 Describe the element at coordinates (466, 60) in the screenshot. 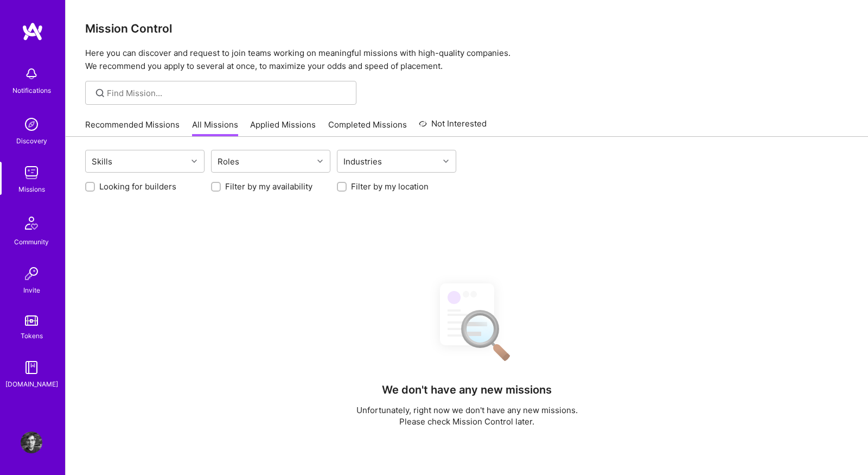

I see `p: Here you can discover and request to join teams working on meaningful missions with high-quality ...` at that location.